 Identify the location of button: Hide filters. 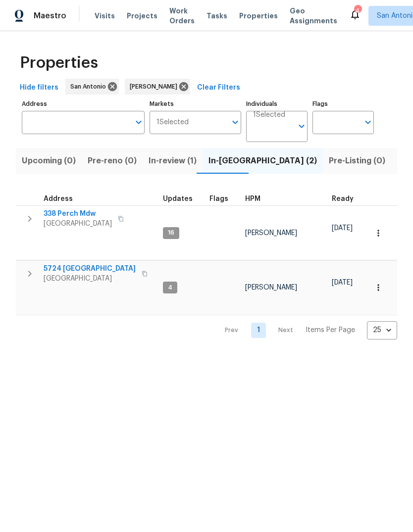
(39, 88).